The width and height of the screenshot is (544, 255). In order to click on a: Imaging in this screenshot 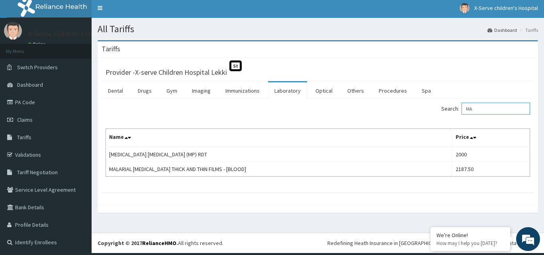, I will do `click(201, 91)`.